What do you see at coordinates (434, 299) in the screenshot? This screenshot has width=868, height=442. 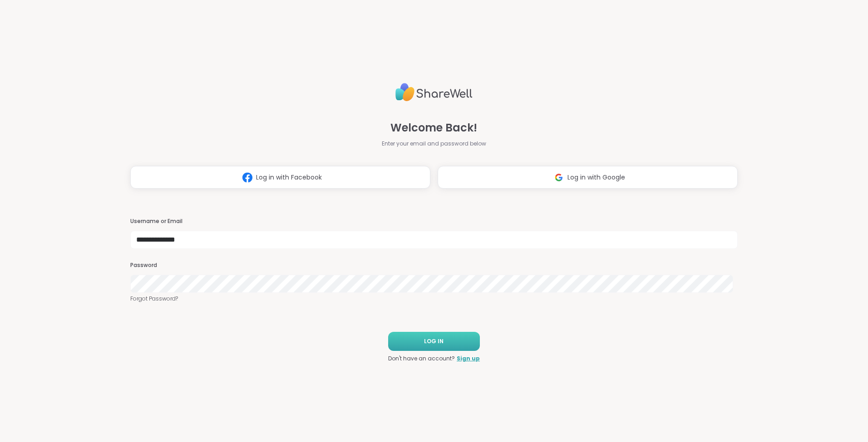 I see `a: Forgot Password?` at bounding box center [434, 299].